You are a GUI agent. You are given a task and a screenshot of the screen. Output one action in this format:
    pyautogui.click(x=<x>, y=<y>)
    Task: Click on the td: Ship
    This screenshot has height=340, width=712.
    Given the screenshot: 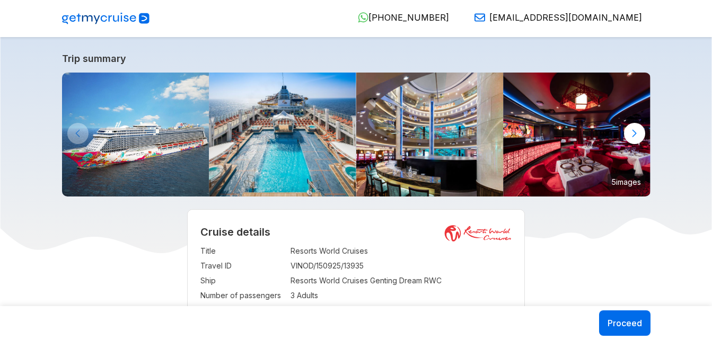 What is the action you would take?
    pyautogui.click(x=243, y=281)
    